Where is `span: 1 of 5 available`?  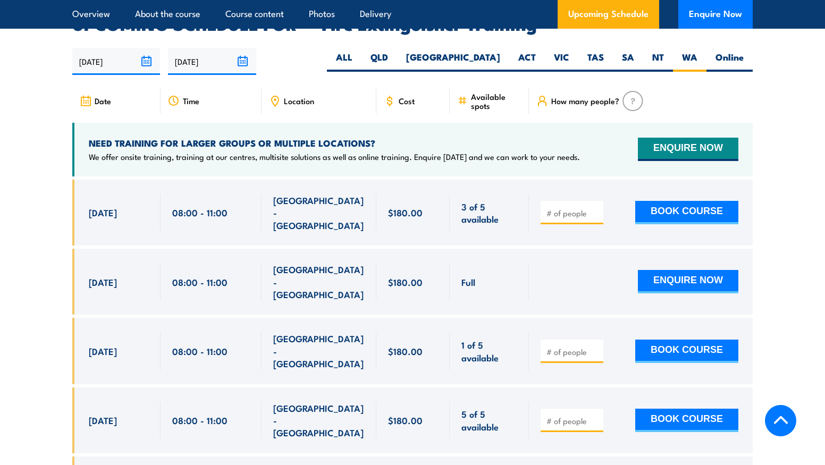 span: 1 of 5 available is located at coordinates (489, 351).